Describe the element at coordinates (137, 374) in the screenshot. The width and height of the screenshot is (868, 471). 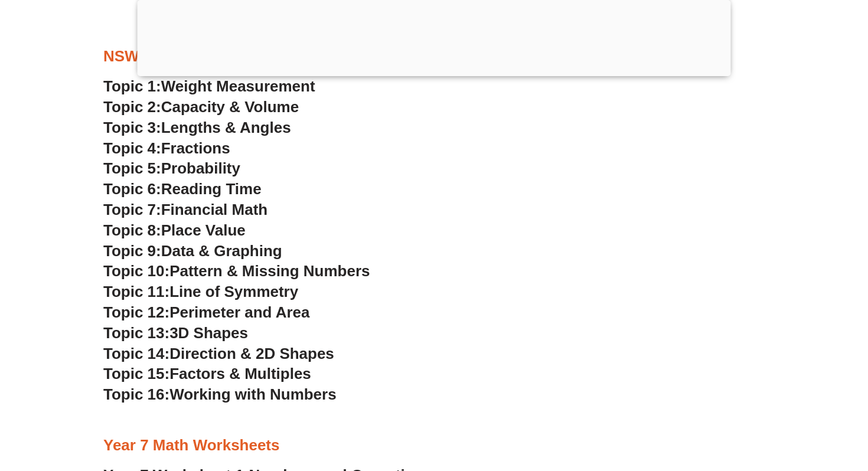
I see `span: Topic 15:` at that location.